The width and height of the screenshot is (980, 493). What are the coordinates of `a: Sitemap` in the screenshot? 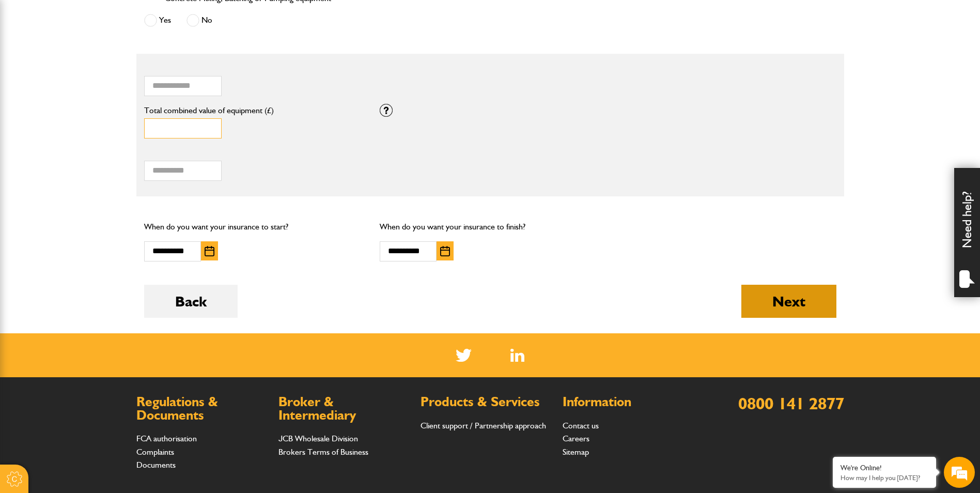 It's located at (575, 452).